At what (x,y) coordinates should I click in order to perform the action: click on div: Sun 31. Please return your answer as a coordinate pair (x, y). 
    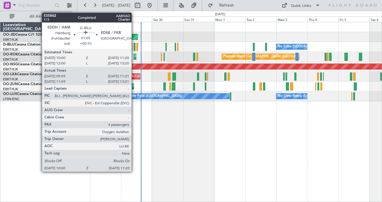
    Looking at the image, I should click on (198, 19).